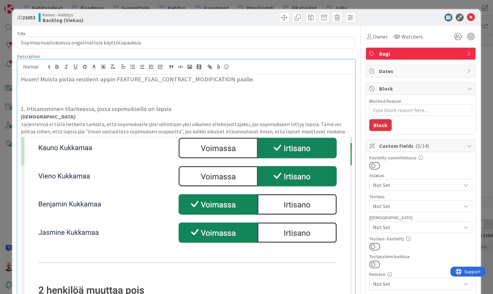 The image size is (493, 294). What do you see at coordinates (380, 125) in the screenshot?
I see `button: Block` at bounding box center [380, 125].